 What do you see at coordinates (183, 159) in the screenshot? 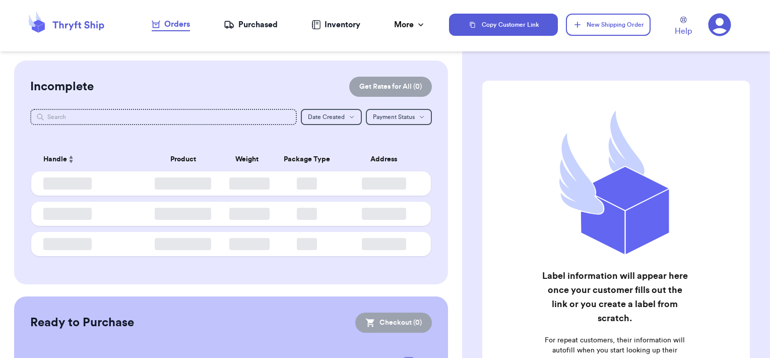
I see `th: Product` at bounding box center [183, 159].